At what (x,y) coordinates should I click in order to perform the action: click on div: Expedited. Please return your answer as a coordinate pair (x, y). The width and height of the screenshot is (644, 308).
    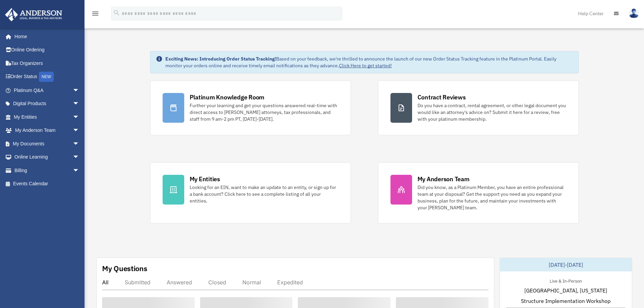
    Looking at the image, I should click on (290, 282).